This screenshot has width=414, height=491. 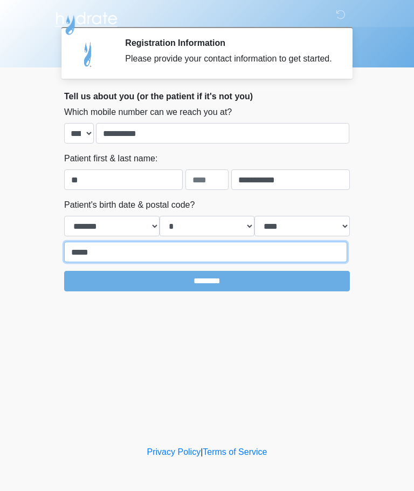 What do you see at coordinates (235, 452) in the screenshot?
I see `a: Terms of Service` at bounding box center [235, 452].